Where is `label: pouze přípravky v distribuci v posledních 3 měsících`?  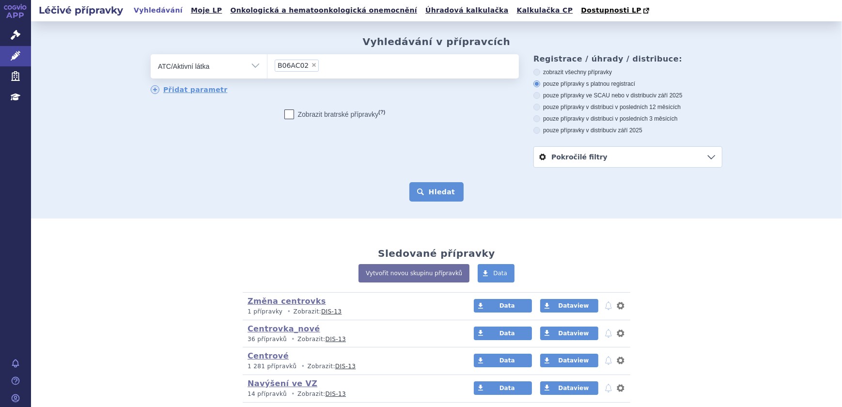 label: pouze přípravky v distribuci v posledních 3 měsících is located at coordinates (628, 119).